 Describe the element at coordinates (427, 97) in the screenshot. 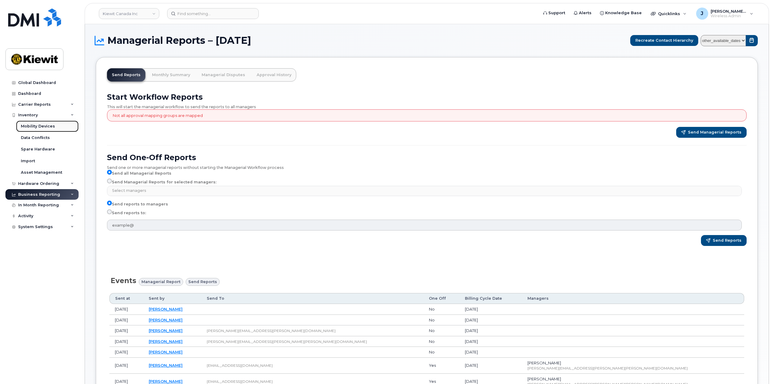

I see `h2: Start Workflow Reports` at that location.